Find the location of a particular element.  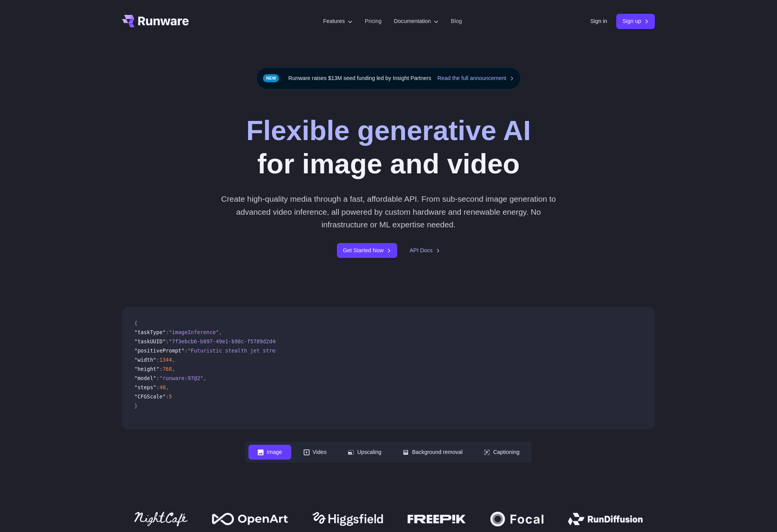

label: Documentation is located at coordinates (416, 21).